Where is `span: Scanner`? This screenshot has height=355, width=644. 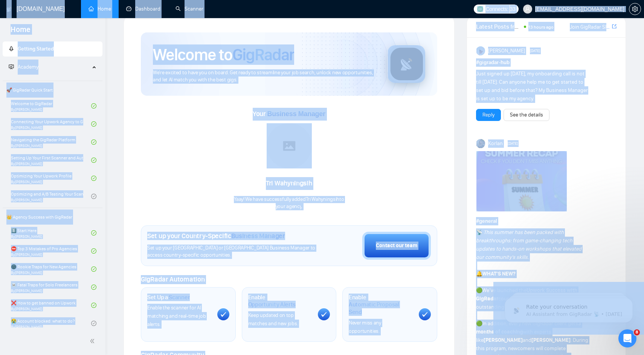
span: Scanner is located at coordinates (179, 297).